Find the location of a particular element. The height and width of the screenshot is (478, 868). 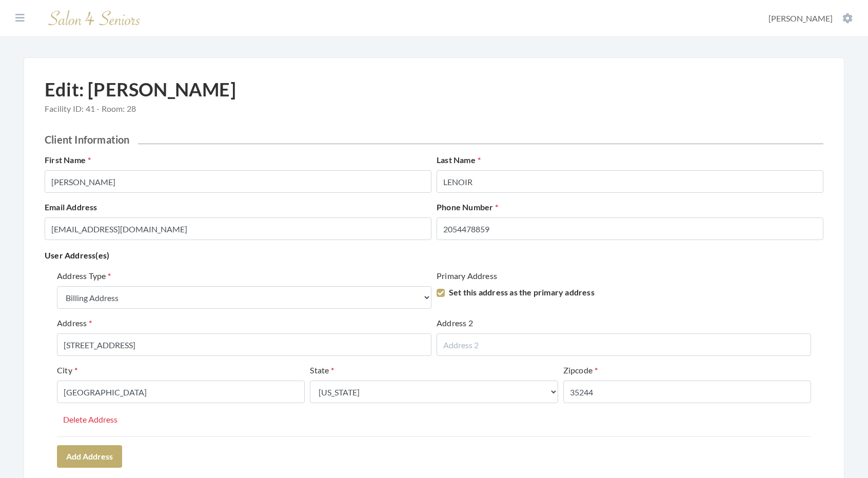

span: Facility ID: 41 - Room: 28 is located at coordinates (140, 108).